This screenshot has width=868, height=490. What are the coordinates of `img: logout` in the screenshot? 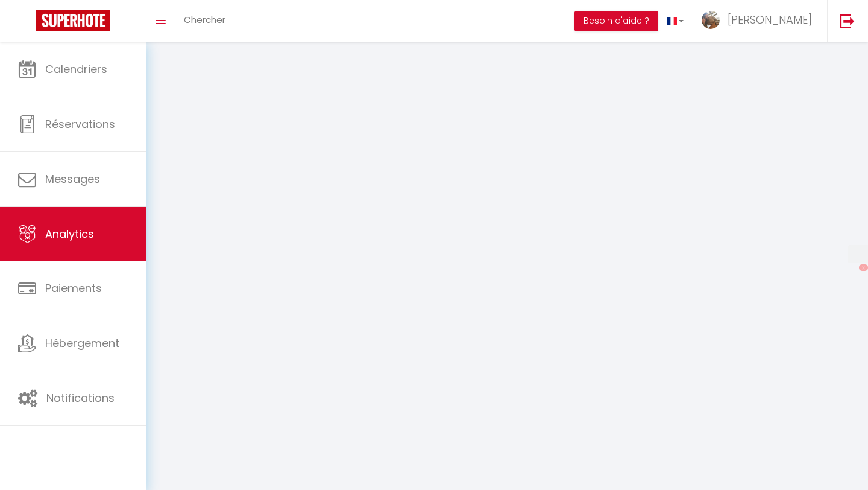 It's located at (847, 21).